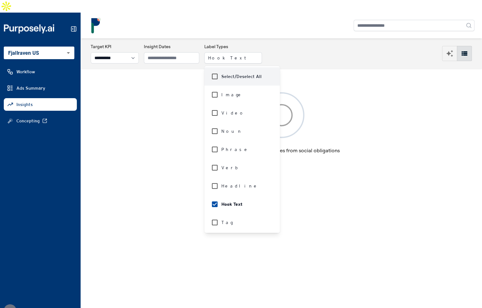 The height and width of the screenshot is (308, 482). I want to click on span: Workflow, so click(26, 72).